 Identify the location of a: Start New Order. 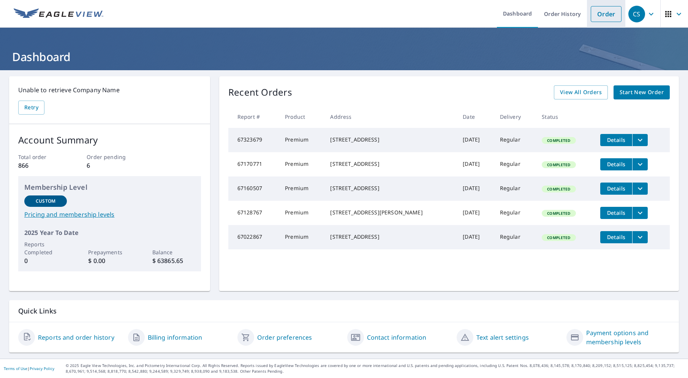
(641, 92).